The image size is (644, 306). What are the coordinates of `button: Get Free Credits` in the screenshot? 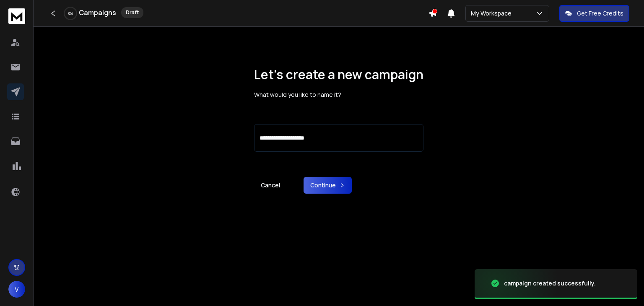 It's located at (594, 14).